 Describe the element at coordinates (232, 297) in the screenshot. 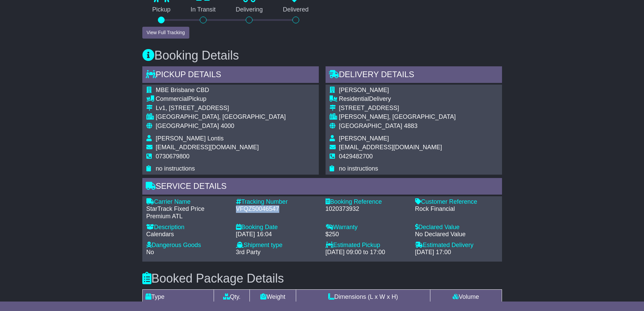

I see `td: Qty.` at that location.